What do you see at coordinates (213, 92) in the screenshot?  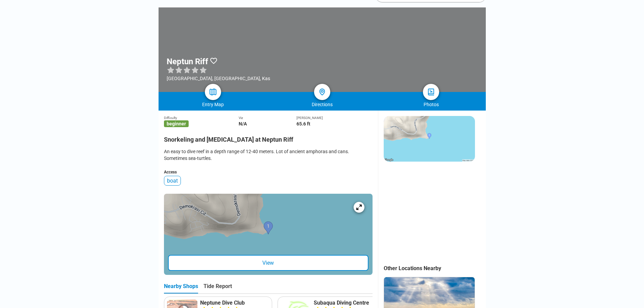 I see `img: map` at bounding box center [213, 92].